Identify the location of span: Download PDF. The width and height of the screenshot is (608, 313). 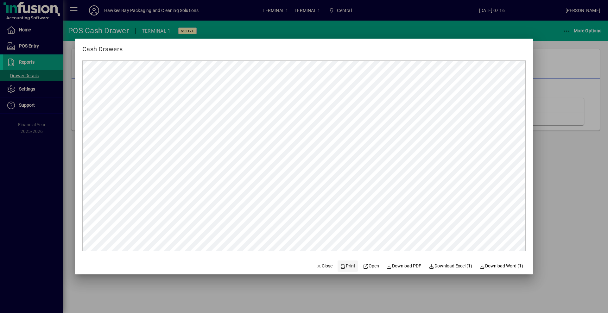
(404, 266).